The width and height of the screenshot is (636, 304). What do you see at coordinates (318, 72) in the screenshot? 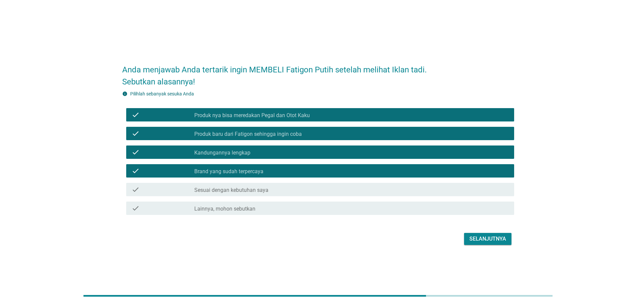
I see `h2: Anda menjawab Anda tertarik ingin MEMBELI Fatigon Putih setelah melihat Iklan tadi. Sebutkan alas...` at bounding box center [318, 72].